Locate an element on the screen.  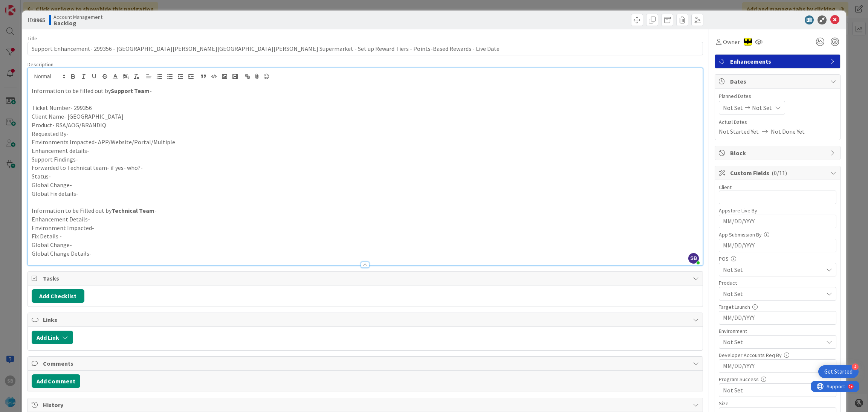
div: Get Started is located at coordinates (838, 371).